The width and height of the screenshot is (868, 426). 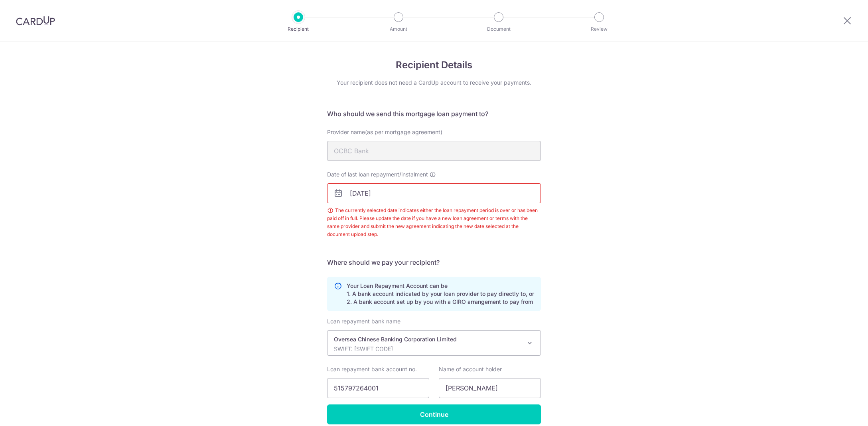 I want to click on span: Oversea Chinese Banking Corporation Limited, so click(x=434, y=342).